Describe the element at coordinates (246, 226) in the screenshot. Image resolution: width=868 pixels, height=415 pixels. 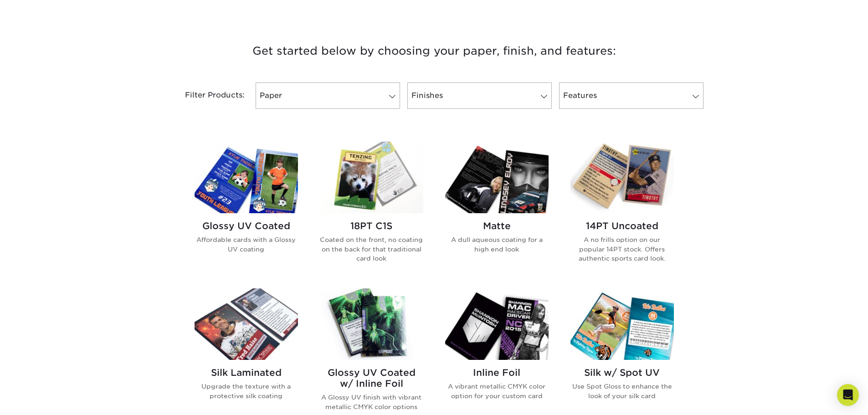
I see `h2: Glossy UV Coated` at that location.